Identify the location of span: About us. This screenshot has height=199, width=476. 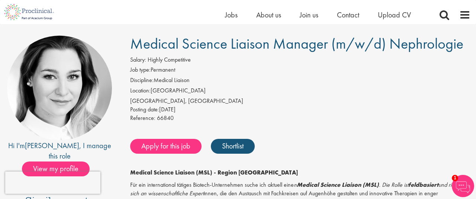
(268, 15).